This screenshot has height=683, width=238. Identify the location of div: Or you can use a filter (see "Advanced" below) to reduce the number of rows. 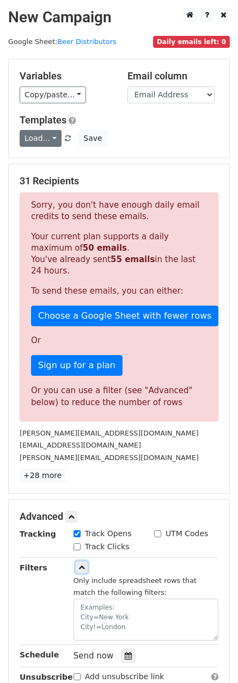
(119, 397).